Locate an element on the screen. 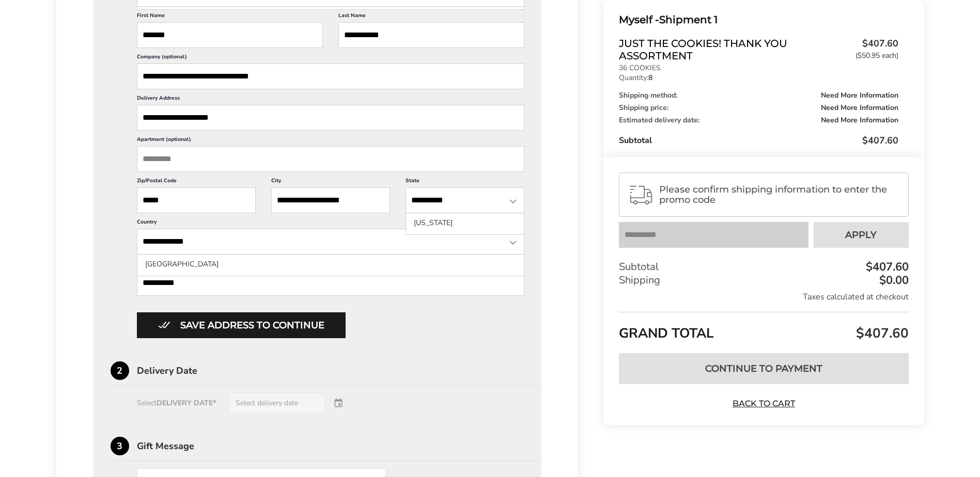 The width and height of the screenshot is (980, 477). div: Shipping method: is located at coordinates (758, 96).